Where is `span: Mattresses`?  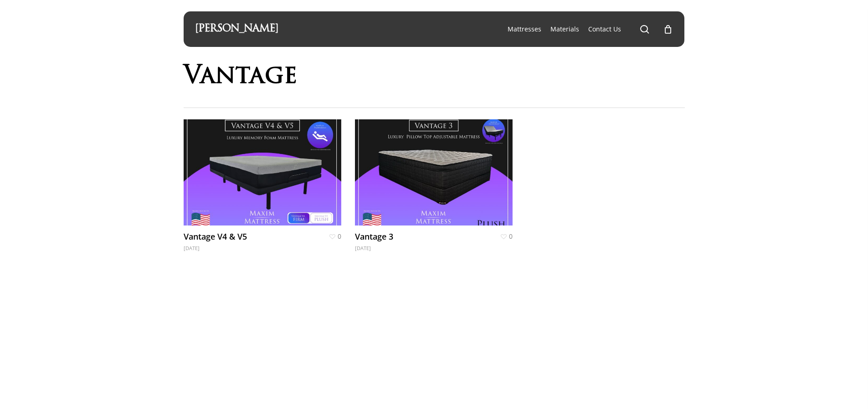
span: Mattresses is located at coordinates (525, 28).